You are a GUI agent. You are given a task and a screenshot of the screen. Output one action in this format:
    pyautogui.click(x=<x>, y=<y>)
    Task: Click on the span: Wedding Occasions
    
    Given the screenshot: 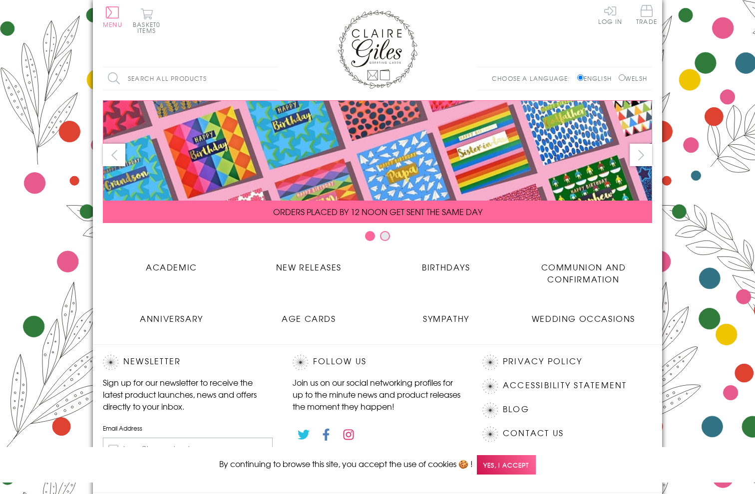 What is the action you would take?
    pyautogui.click(x=583, y=319)
    